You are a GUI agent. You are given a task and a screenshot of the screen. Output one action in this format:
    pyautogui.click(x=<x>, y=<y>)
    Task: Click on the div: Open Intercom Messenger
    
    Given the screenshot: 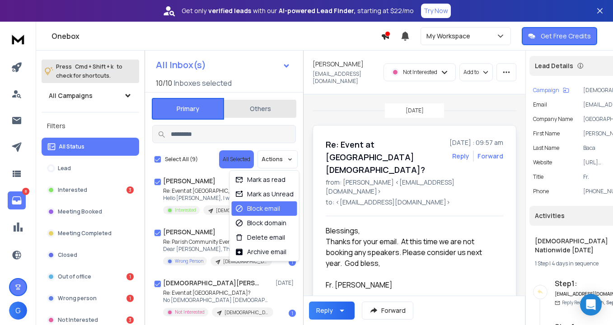 What is the action you would take?
    pyautogui.click(x=591, y=305)
    